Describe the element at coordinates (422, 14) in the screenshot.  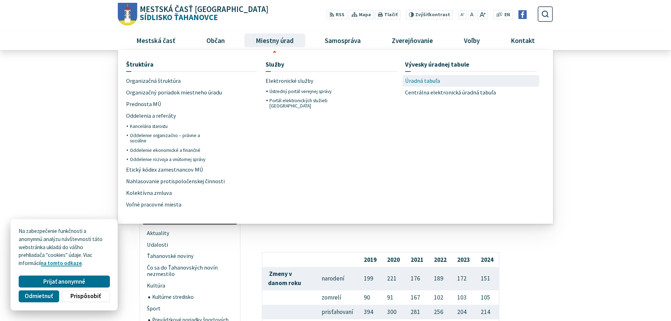
I see `span: Zvýšiť` at that location.